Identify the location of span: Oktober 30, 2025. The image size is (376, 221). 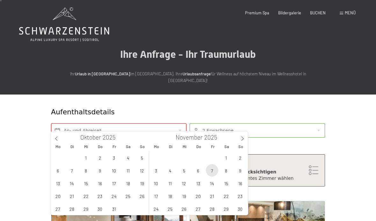
(100, 208).